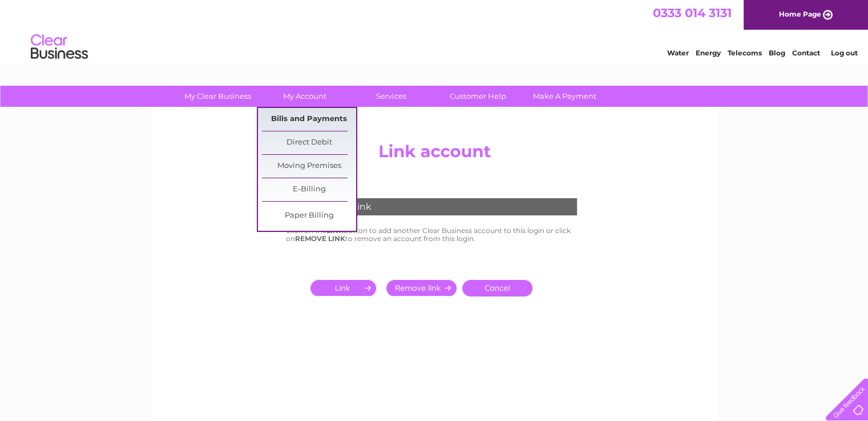  Describe the element at coordinates (309, 143) in the screenshot. I see `a: Direct Debit` at that location.